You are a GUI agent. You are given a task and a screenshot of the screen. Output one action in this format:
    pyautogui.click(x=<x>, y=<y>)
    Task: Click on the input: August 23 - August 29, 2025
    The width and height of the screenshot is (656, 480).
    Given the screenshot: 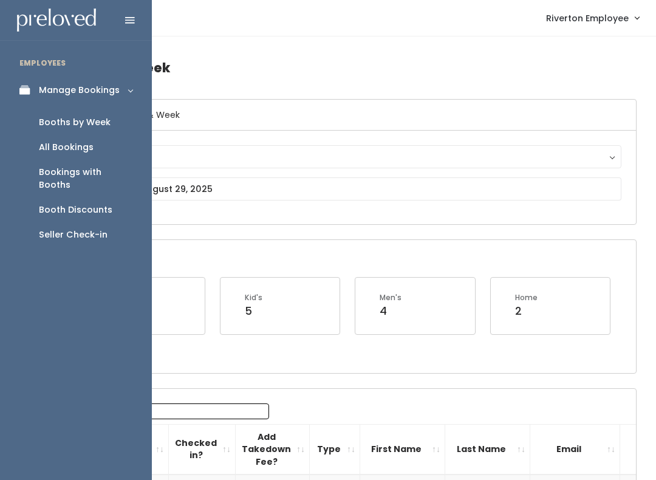 What is the action you would take?
    pyautogui.click(x=349, y=189)
    